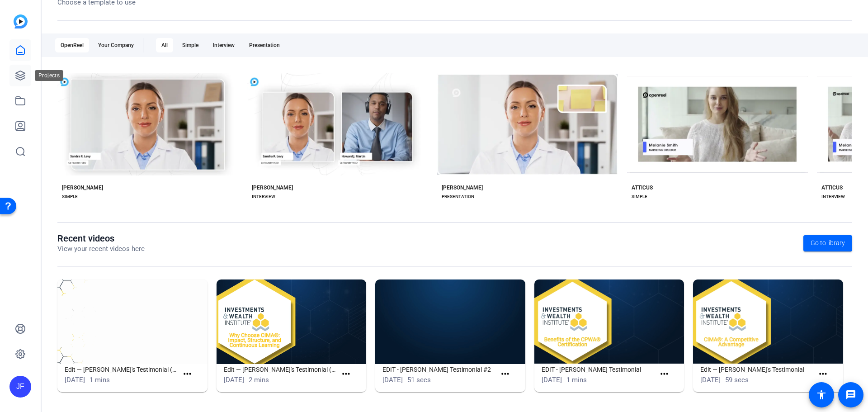 The height and width of the screenshot is (412, 868). Describe the element at coordinates (165, 45) in the screenshot. I see `div: All` at that location.